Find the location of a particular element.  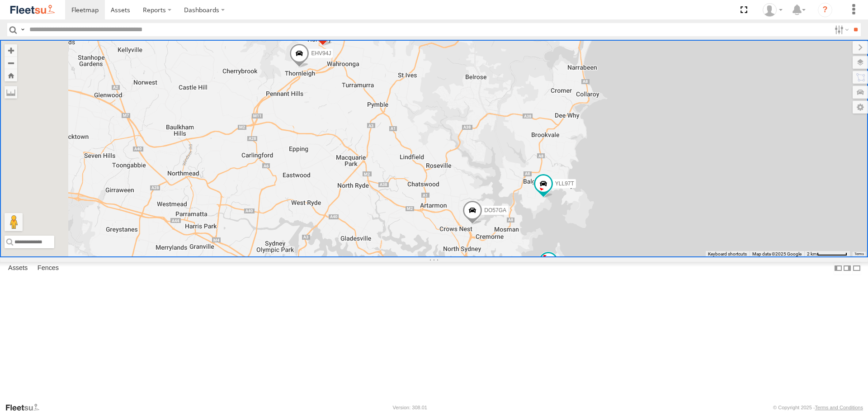

span: EHV94J is located at coordinates (321, 53).